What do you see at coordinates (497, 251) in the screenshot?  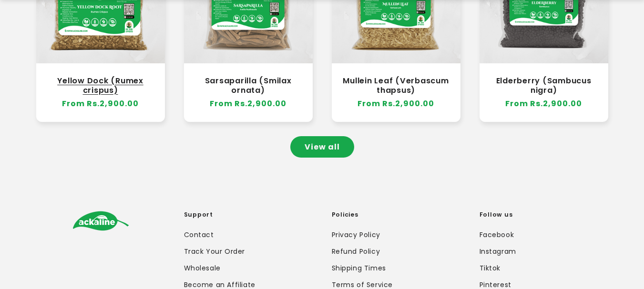 I see `a: Instagram` at bounding box center [497, 251].